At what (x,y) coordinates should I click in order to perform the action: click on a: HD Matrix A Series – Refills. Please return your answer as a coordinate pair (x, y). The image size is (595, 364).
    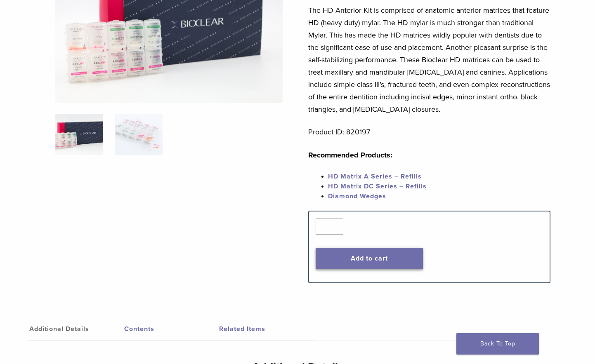
    Looking at the image, I should click on (374, 176).